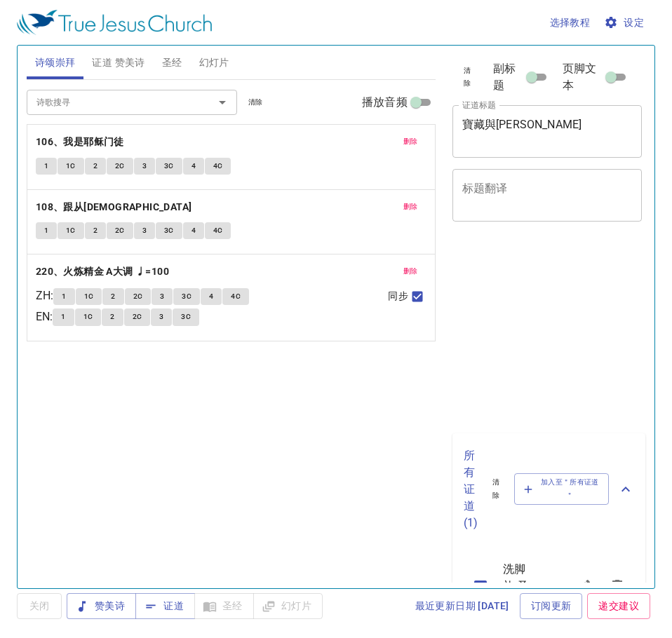 The width and height of the screenshot is (672, 638). I want to click on a: 递交建议, so click(619, 606).